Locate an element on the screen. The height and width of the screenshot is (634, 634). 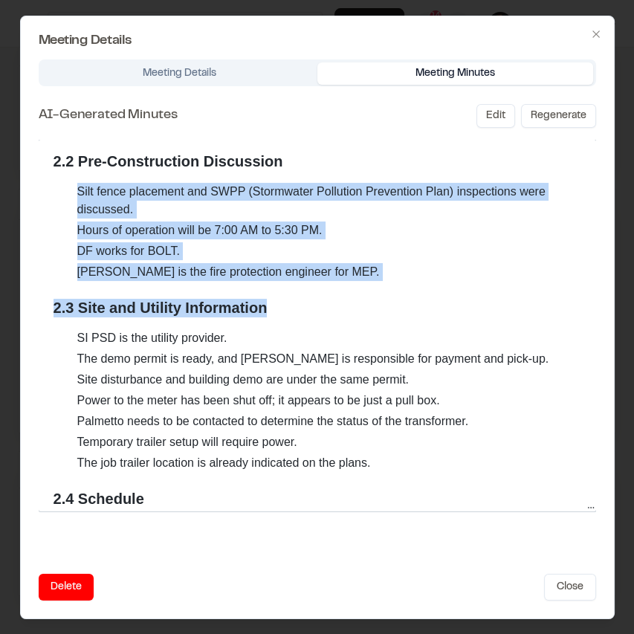
h3: 2.4 Schedule is located at coordinates (317, 498).